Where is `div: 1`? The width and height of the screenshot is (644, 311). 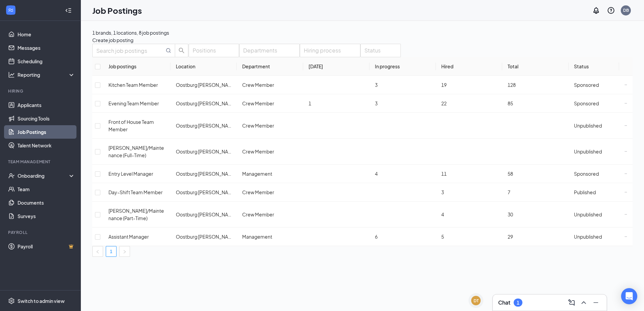
div: 1 is located at coordinates (518, 303).